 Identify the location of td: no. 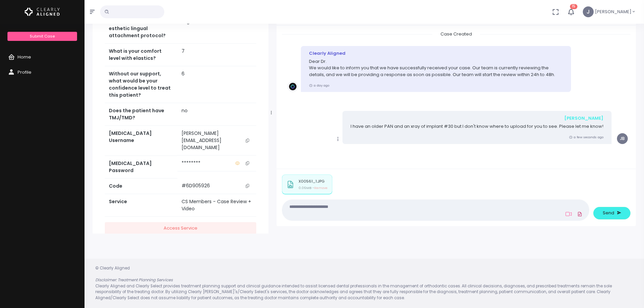
(217, 114).